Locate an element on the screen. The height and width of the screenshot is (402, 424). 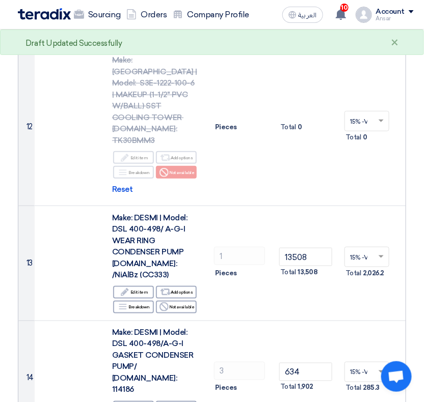
span: 10 is located at coordinates (344, 8).